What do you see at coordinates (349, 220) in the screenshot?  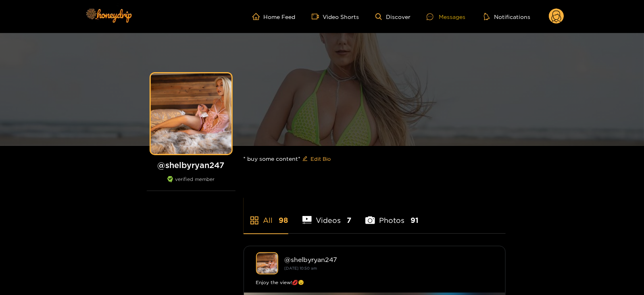 I see `span: 7` at bounding box center [349, 220].